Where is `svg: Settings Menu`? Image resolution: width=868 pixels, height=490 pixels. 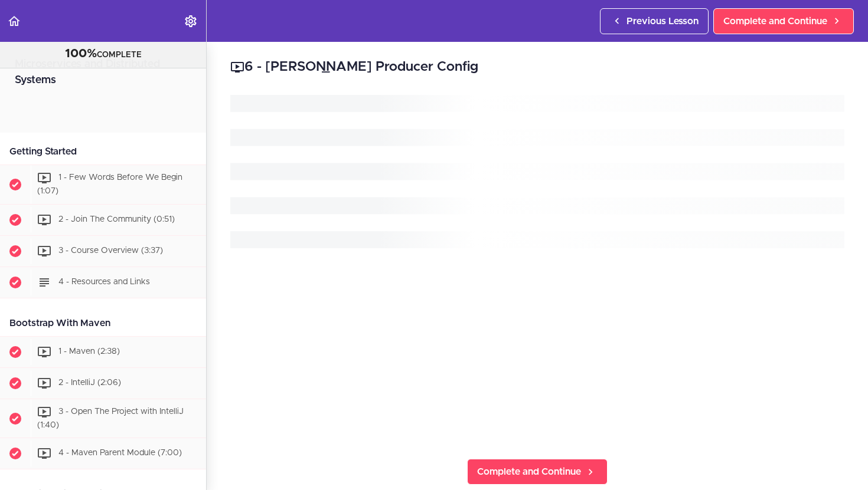
svg: Settings Menu is located at coordinates (190, 22).